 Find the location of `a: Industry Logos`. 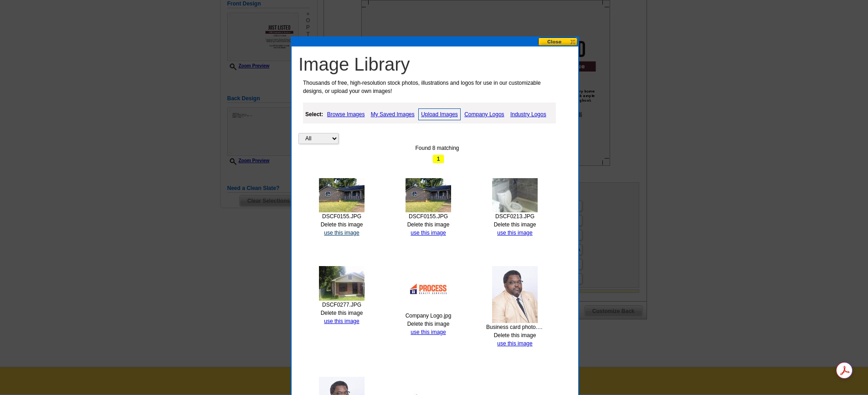

a: Industry Logos is located at coordinates (528, 114).